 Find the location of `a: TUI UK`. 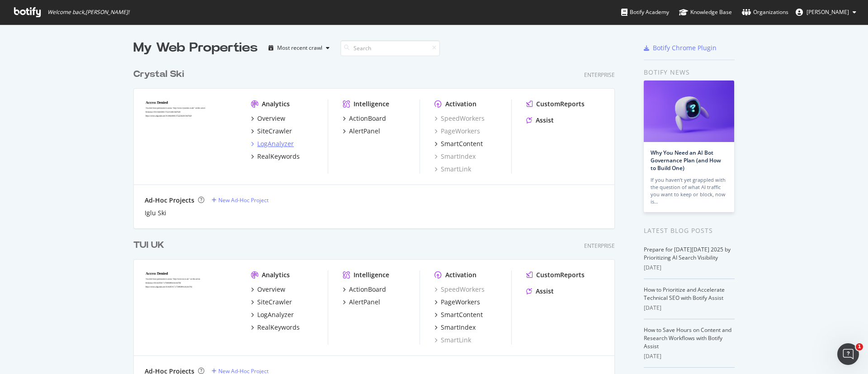

a: TUI UK is located at coordinates (150, 245).